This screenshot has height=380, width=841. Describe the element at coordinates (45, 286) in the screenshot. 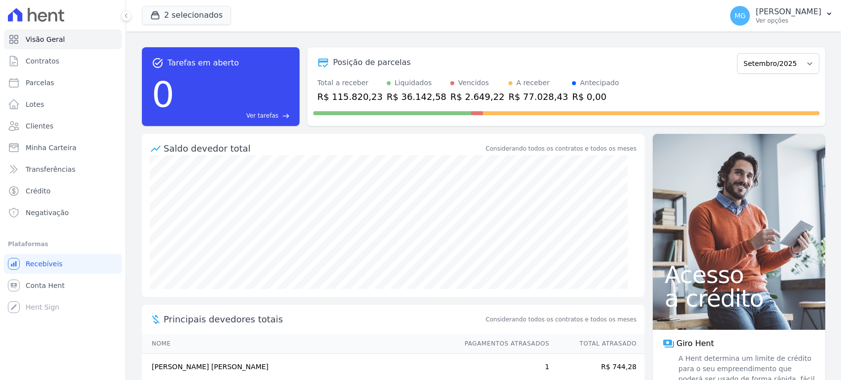

I see `span: Conta Hent` at that location.